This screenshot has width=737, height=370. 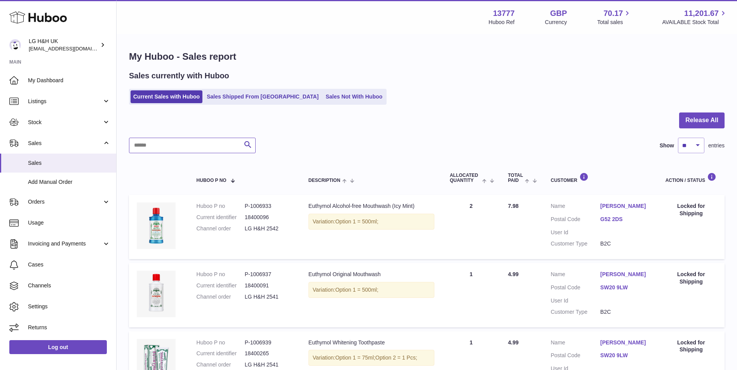 What do you see at coordinates (513, 206) in the screenshot?
I see `span: 7.98` at bounding box center [513, 206].